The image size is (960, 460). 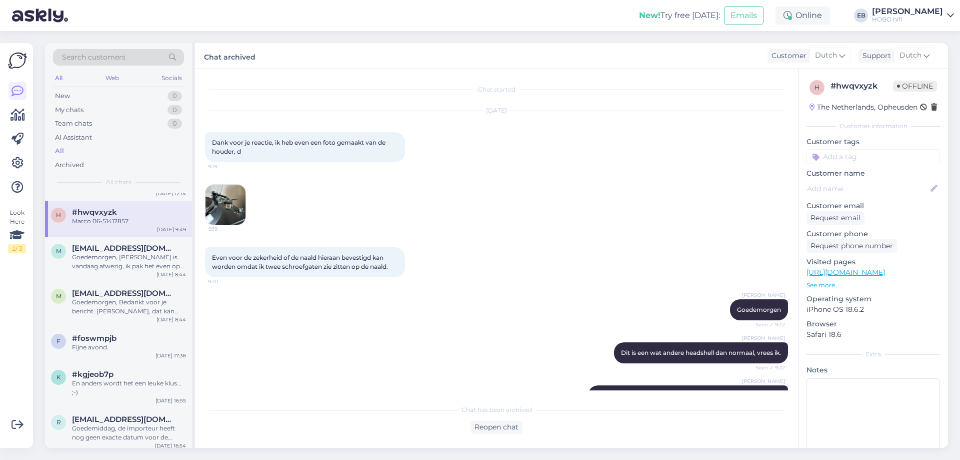 What do you see at coordinates (124, 248) in the screenshot?
I see `span: M.Nieuwpoort@upcmail.nl` at bounding box center [124, 248].